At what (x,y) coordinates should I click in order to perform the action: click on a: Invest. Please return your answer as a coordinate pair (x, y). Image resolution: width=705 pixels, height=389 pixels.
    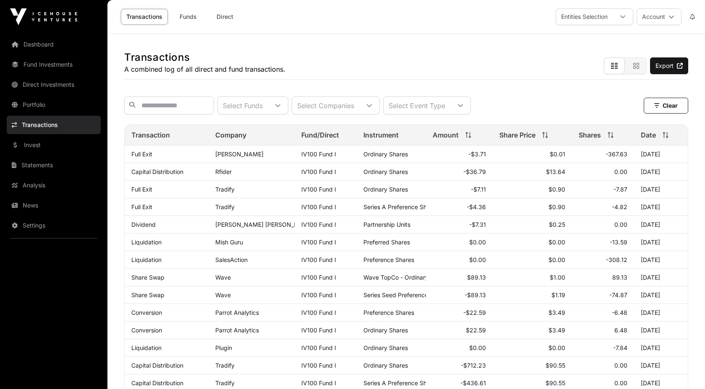
    Looking at the image, I should click on (54, 145).